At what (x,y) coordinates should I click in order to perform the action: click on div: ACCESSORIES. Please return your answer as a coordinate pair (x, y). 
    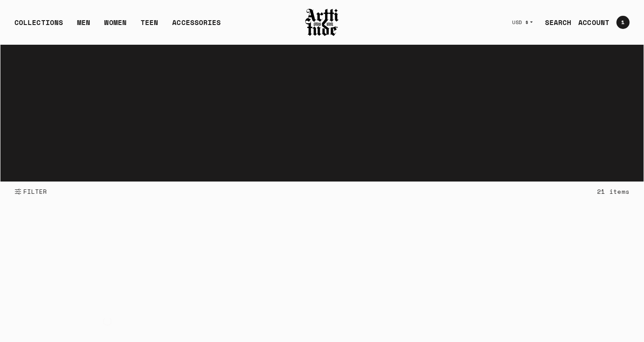
    Looking at the image, I should click on (196, 26).